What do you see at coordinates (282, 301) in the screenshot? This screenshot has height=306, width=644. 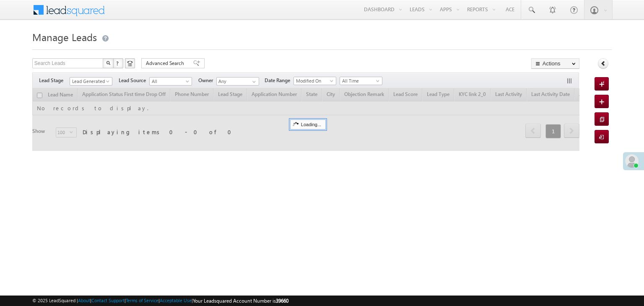 I see `span: 39660` at bounding box center [282, 301].